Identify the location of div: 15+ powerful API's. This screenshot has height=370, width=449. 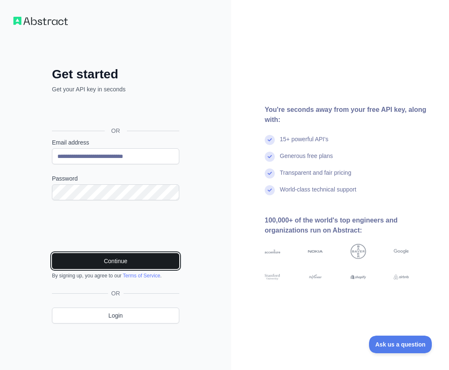
(304, 143).